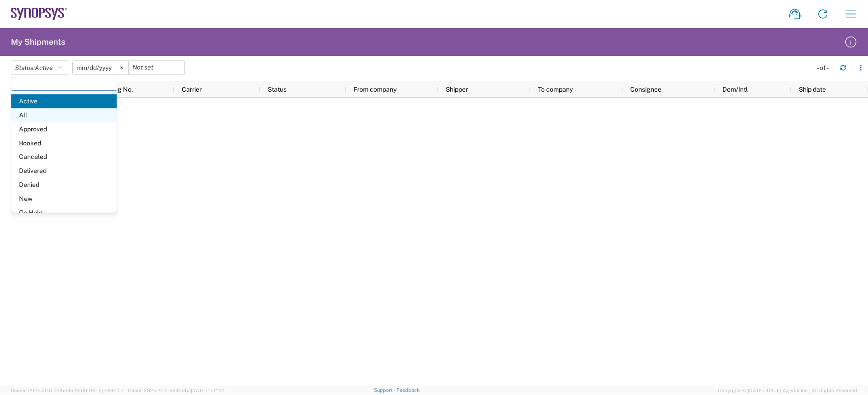 The width and height of the screenshot is (868, 395). Describe the element at coordinates (177, 391) in the screenshot. I see `span: Client: 2025.20.0-e640dba` at that location.